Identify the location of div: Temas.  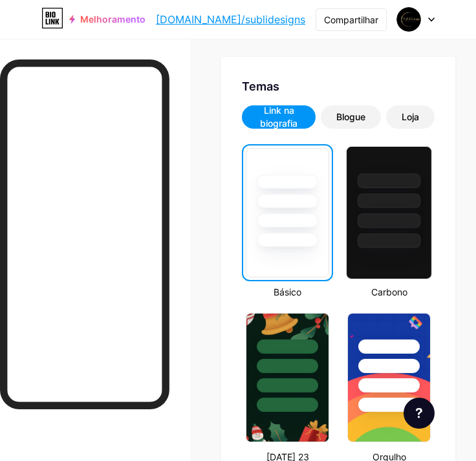
(338, 86).